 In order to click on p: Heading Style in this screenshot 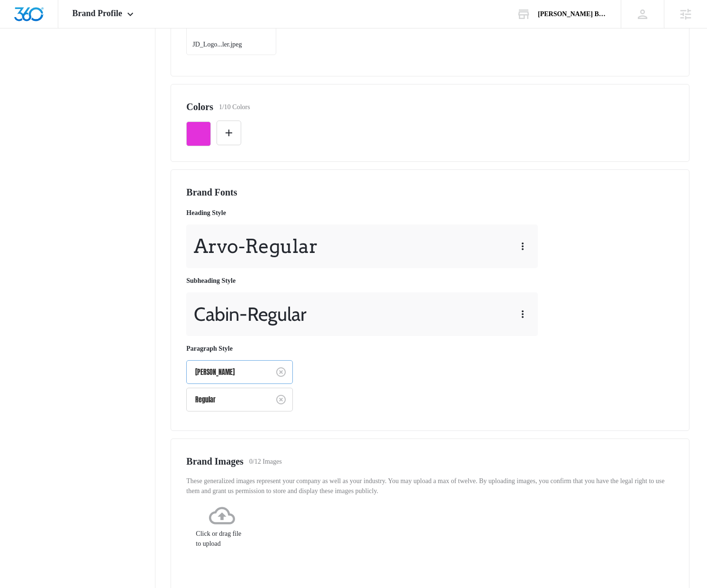, I will do `click(362, 212)`.